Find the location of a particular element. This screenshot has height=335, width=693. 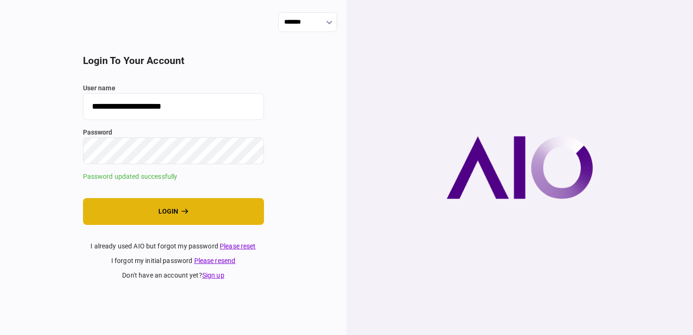

input: user name is located at coordinates (173, 106).